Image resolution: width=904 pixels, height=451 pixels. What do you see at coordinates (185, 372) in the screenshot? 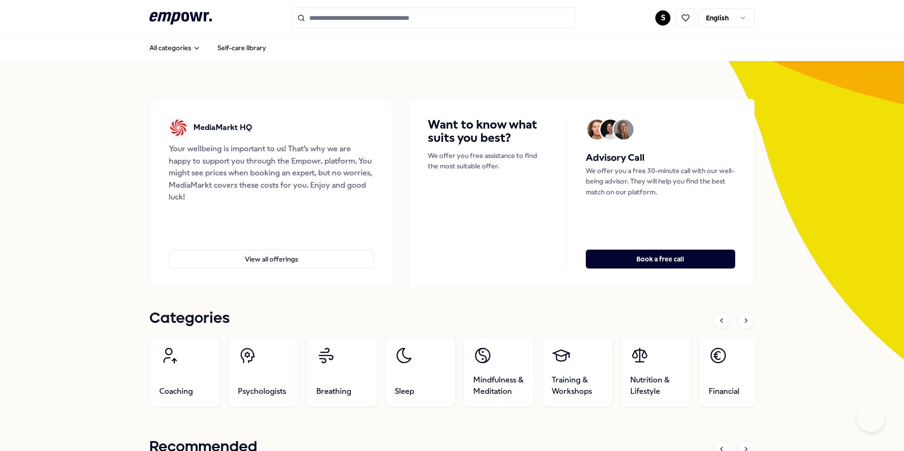
I see `a: Coaching` at bounding box center [185, 372].